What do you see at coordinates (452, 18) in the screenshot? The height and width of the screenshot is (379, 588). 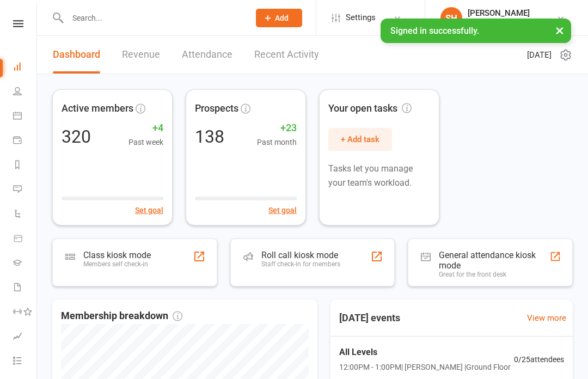 I see `div: SH` at bounding box center [452, 18].